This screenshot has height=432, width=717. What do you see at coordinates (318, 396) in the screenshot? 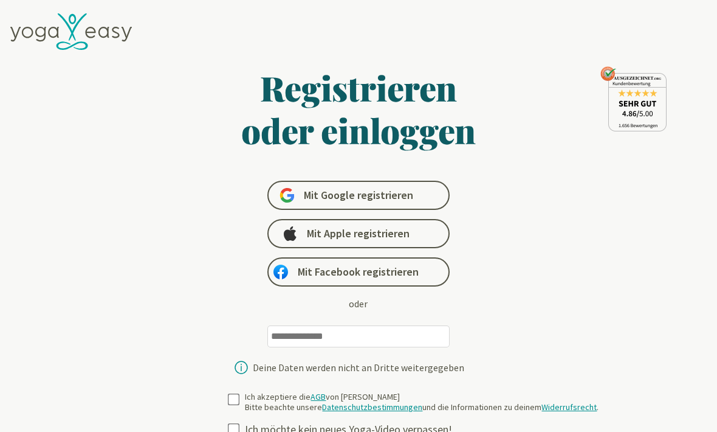
I see `a: AGB` at bounding box center [318, 396].